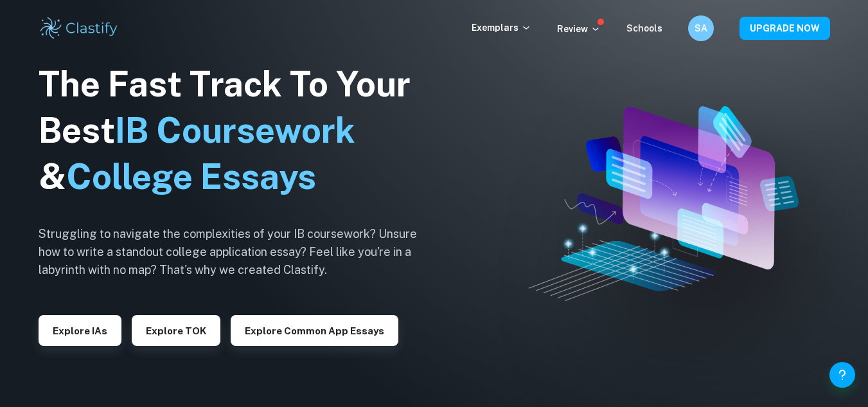 Image resolution: width=868 pixels, height=407 pixels. I want to click on h1: The Fast Track To Your Best &, so click(238, 131).